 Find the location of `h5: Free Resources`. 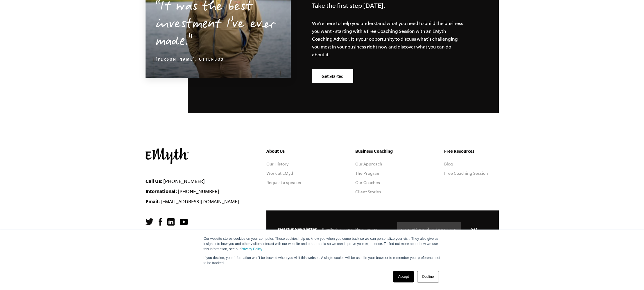

h5: Free Resources is located at coordinates (471, 152).